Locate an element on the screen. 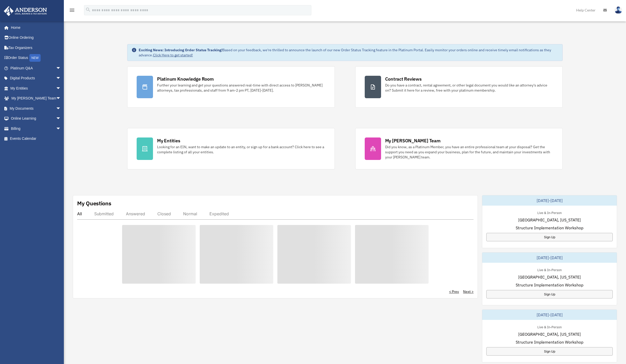 The width and height of the screenshot is (626, 364). div: Based on your feedback, we're thrilled to announce the launch of our new Order Status Tracking fe... is located at coordinates (348, 52).